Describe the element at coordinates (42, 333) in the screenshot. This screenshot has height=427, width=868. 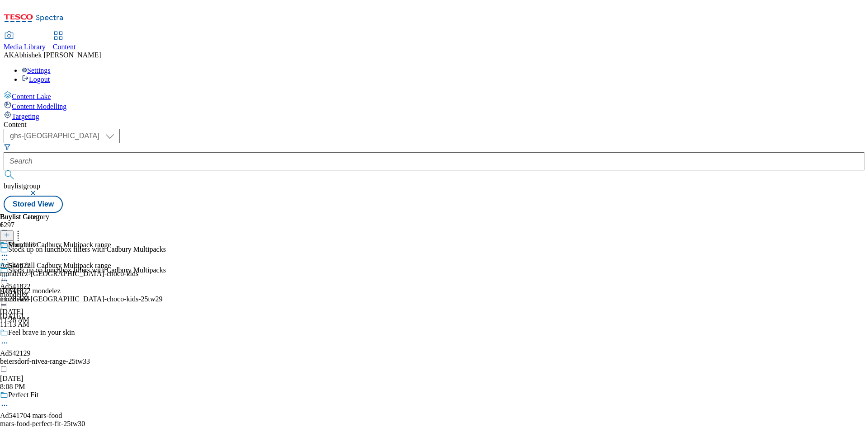
I see `div: Feel brave in your skin` at that location.